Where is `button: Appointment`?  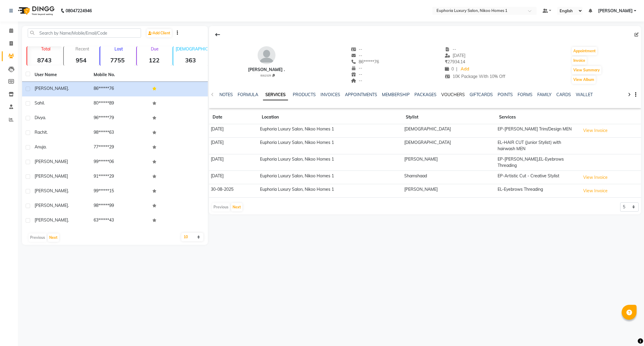 button: Appointment is located at coordinates (585, 51).